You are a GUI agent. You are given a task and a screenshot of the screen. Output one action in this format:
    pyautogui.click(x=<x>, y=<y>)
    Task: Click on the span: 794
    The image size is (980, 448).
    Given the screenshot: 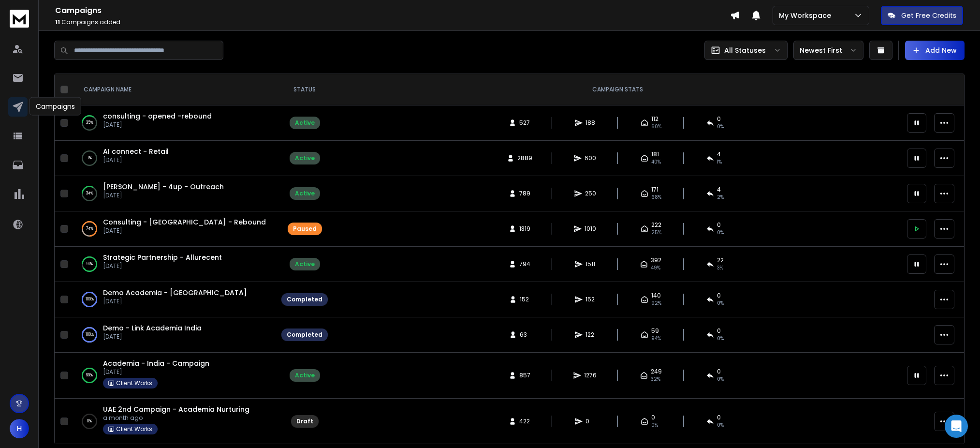 What is the action you would take?
    pyautogui.click(x=525, y=264)
    